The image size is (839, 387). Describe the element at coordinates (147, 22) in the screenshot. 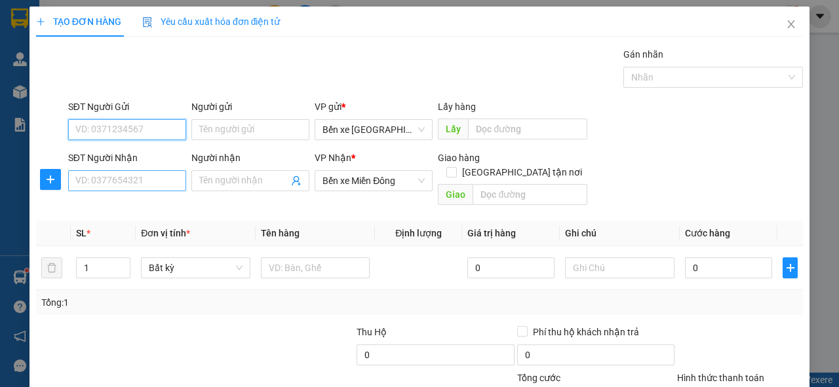

I see `img: icon` at that location.